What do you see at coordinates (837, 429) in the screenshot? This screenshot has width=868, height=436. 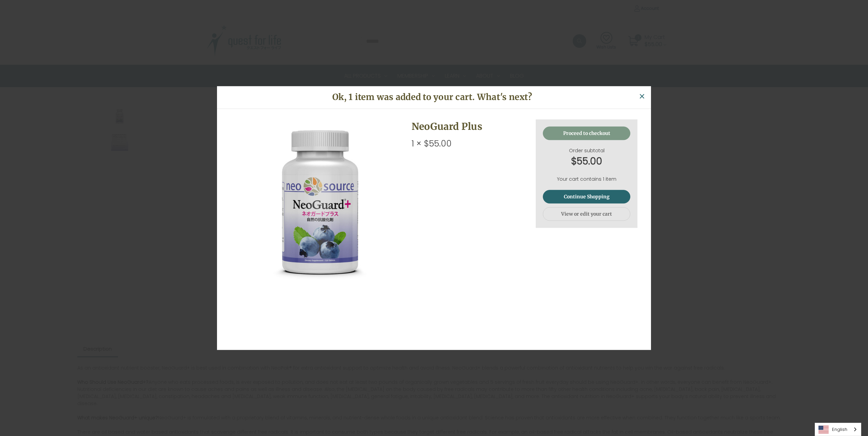 I see `aside: Language selected: English` at bounding box center [837, 429].